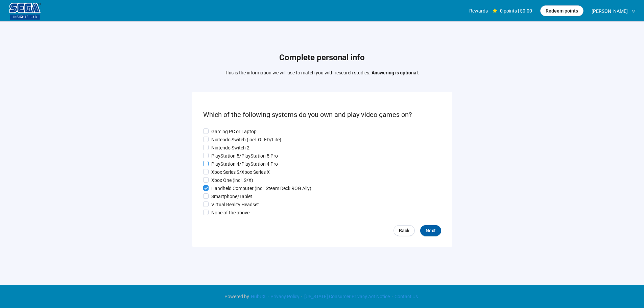 This screenshot has height=308, width=644. What do you see at coordinates (562, 11) in the screenshot?
I see `button: Redeem points` at bounding box center [562, 11].